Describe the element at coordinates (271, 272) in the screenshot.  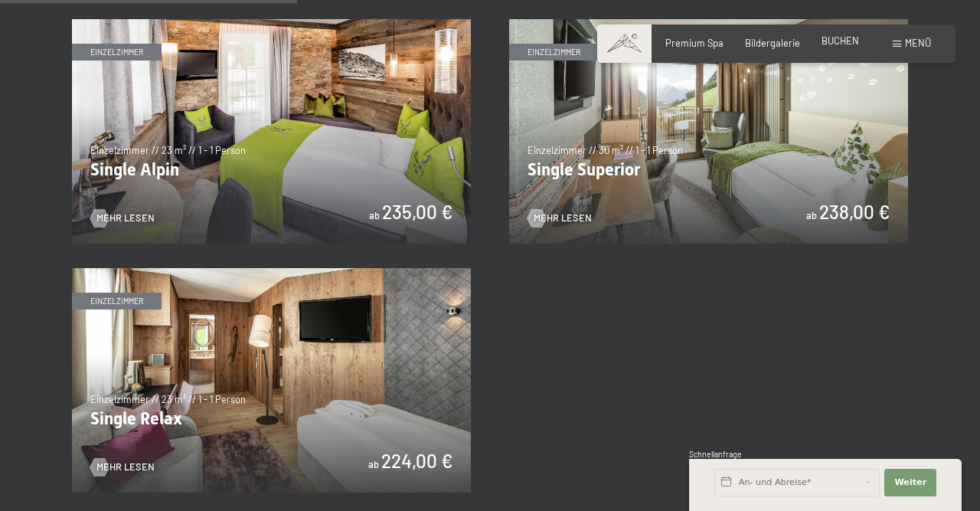
I see `a: Single Relax` at that location.